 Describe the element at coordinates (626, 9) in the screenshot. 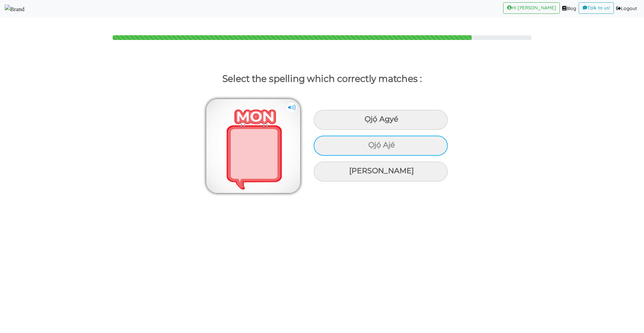

I see `a: Logout` at that location.